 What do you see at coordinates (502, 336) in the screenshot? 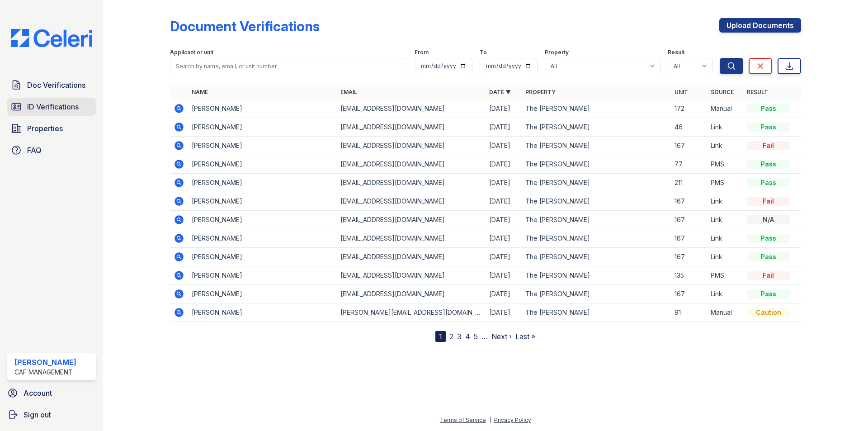
I see `a: Next ›` at bounding box center [502, 336].